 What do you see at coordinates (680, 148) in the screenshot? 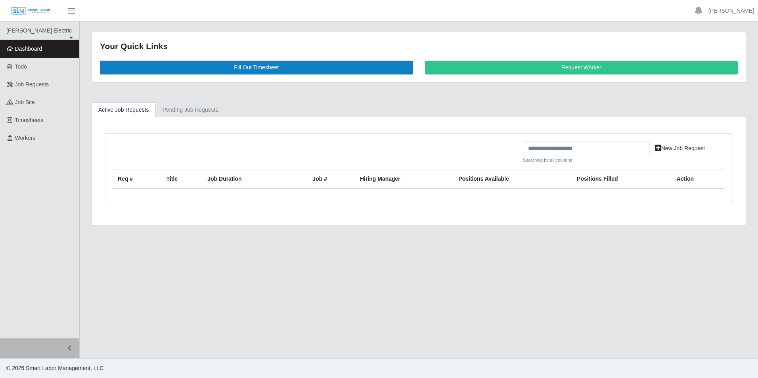
I see `a: New Job Request` at bounding box center [680, 148].